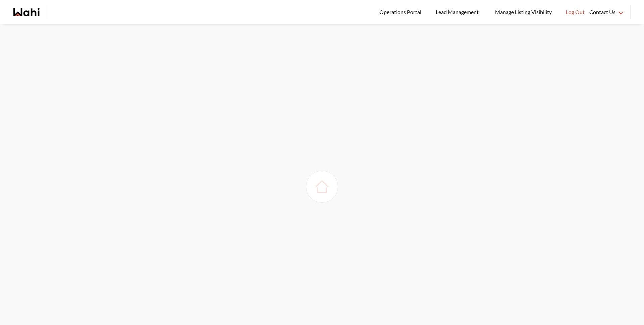 The image size is (644, 325). Describe the element at coordinates (401, 12) in the screenshot. I see `span: Operations Portal` at that location.